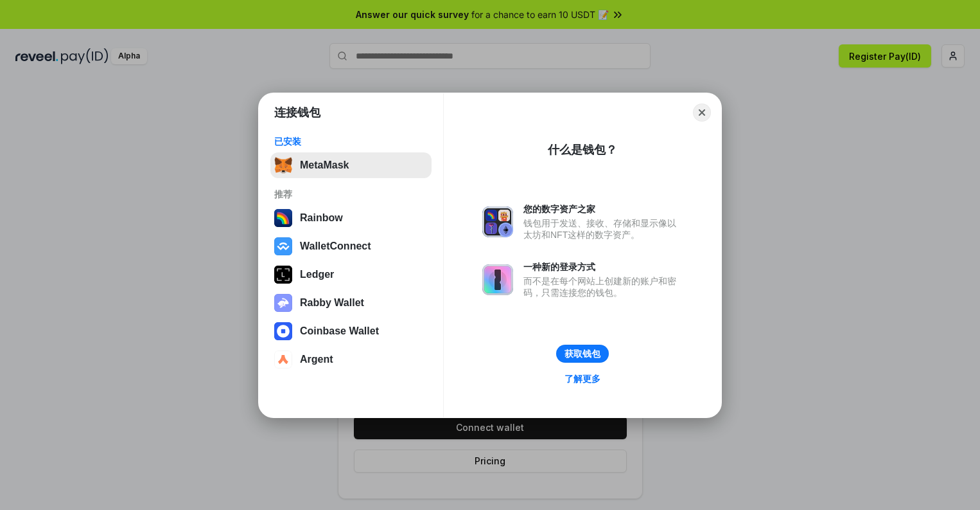 The width and height of the screenshot is (980, 510). What do you see at coordinates (351, 194) in the screenshot?
I see `div: 推荐` at bounding box center [351, 194].